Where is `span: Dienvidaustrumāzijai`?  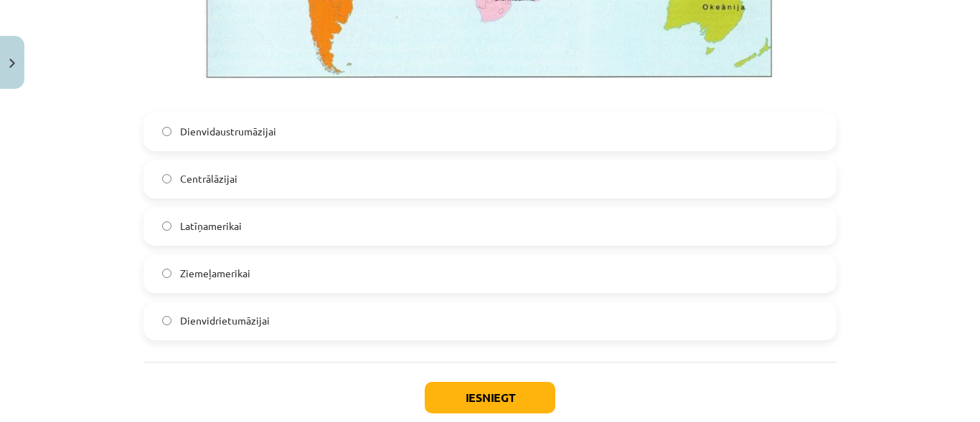
span: Dienvidaustrumāzijai is located at coordinates (228, 131).